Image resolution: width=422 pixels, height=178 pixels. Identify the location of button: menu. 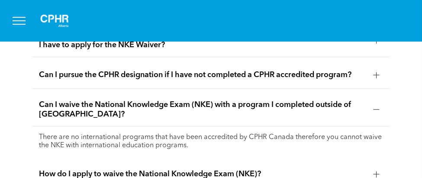
(19, 21).